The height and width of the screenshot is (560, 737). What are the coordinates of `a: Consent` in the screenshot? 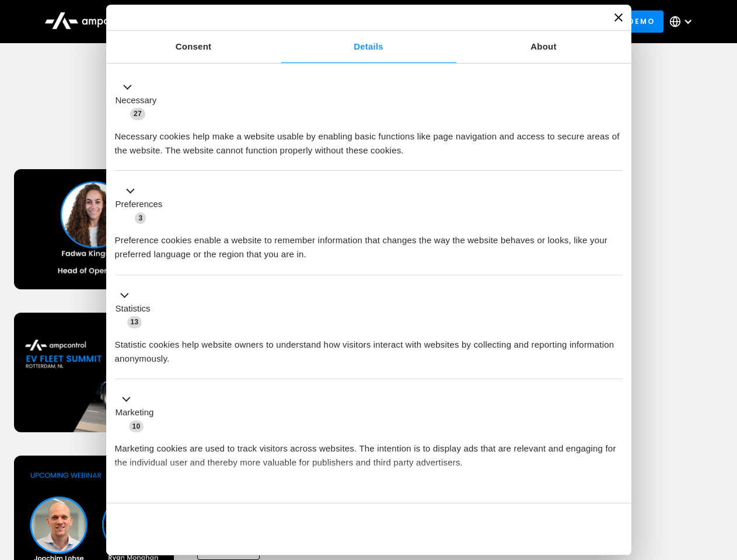 It's located at (194, 47).